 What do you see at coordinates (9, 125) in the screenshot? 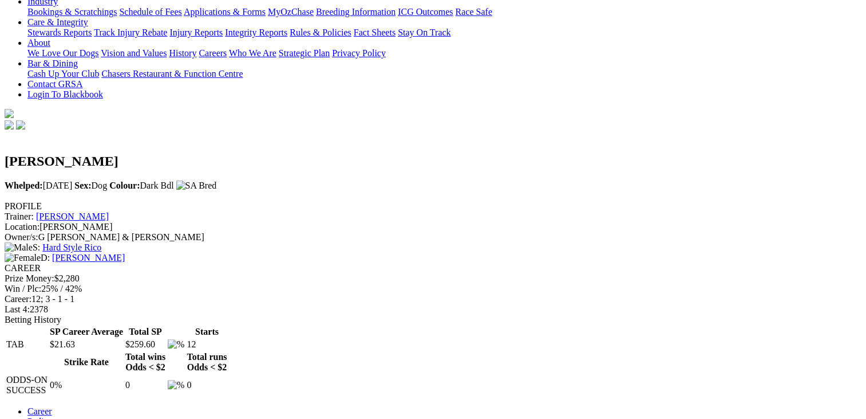
I see `img: facebook.svg` at bounding box center [9, 125].